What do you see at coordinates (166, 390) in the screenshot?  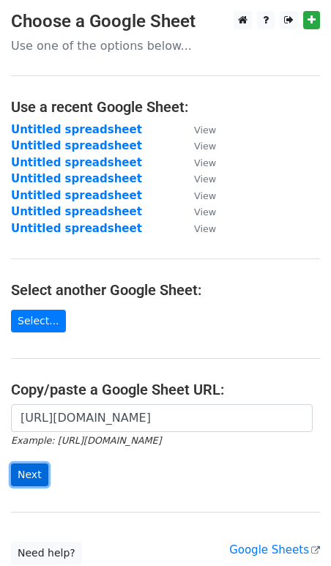 I see `h4: Copy/paste a Google Sheet URL:` at bounding box center [166, 390].